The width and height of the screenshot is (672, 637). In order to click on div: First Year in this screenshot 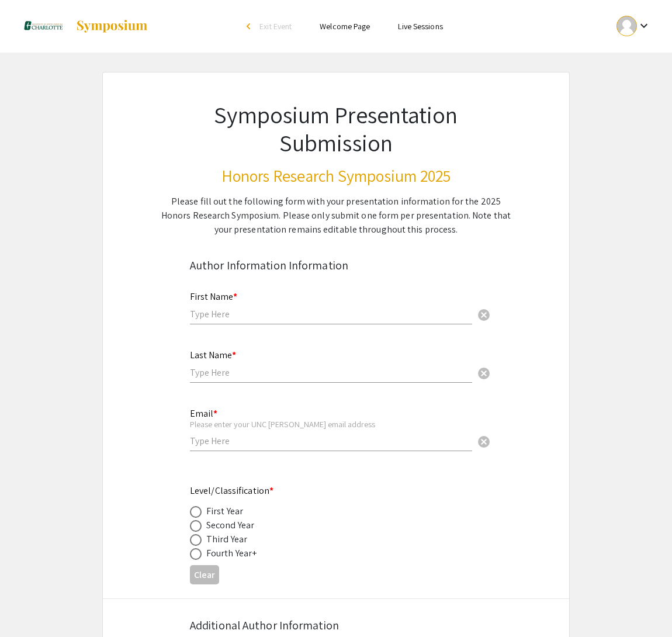, I will do `click(224, 512)`.